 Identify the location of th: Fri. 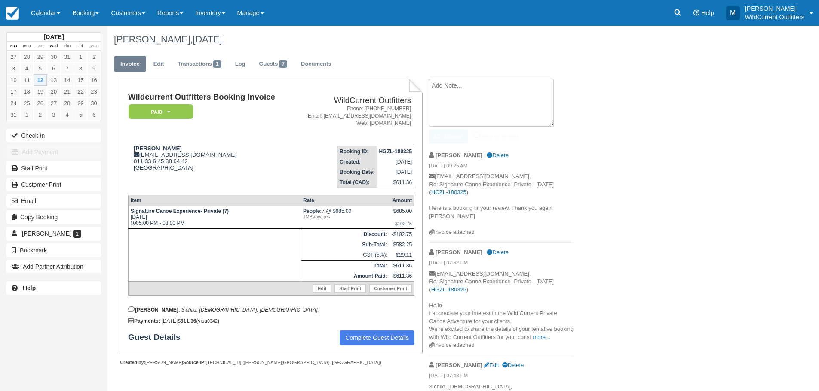
(80, 46).